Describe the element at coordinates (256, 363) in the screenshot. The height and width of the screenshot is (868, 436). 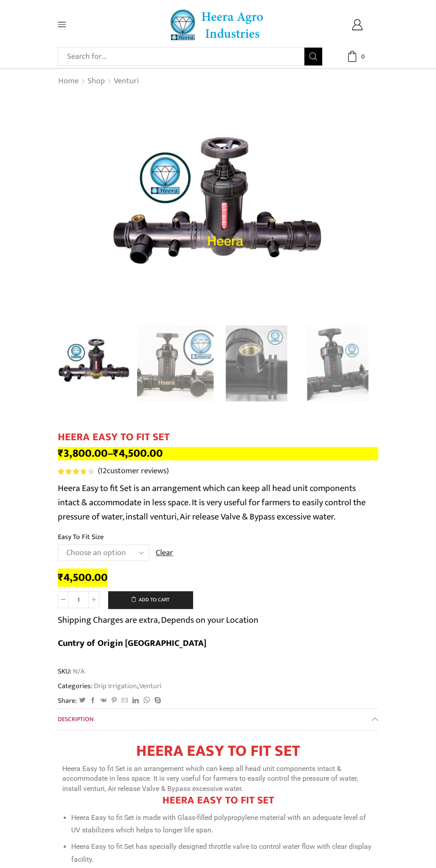
I see `li: 3 / 8` at that location.